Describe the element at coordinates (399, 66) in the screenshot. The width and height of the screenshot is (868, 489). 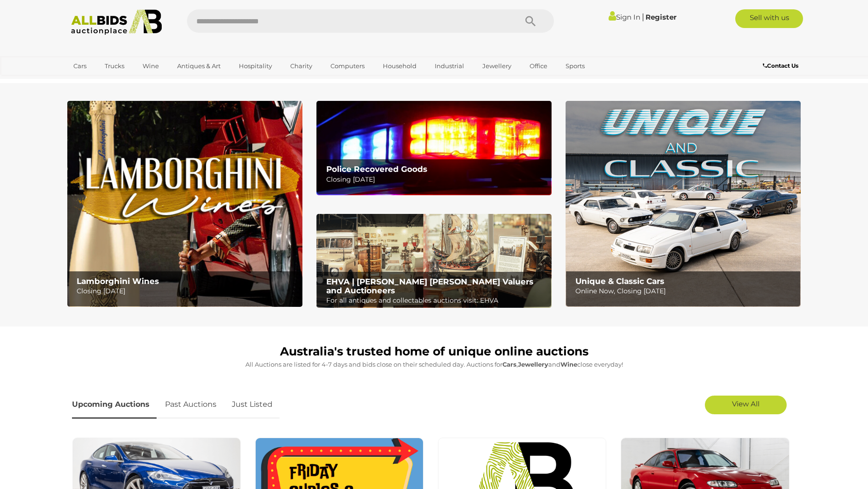
I see `a: Household` at that location.